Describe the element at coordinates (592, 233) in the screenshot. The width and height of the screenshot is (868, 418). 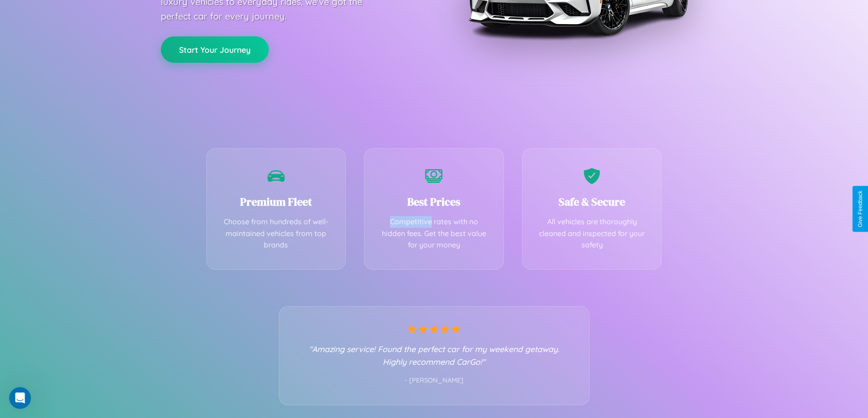
I see `p: All vehicles are thoroughly cleaned and inspected for your safety` at that location.